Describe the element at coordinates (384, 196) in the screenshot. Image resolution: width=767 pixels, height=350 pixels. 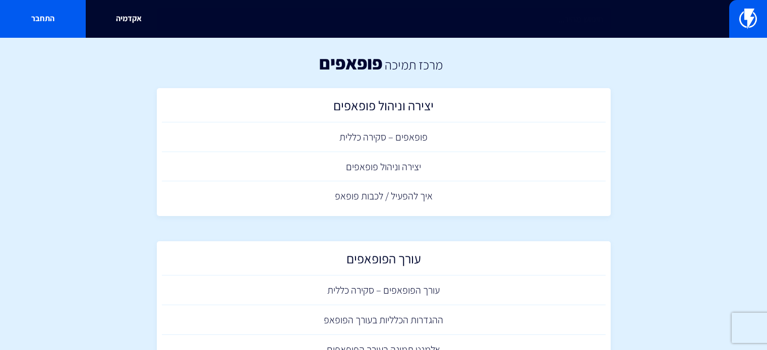
I see `a: איך להפעיל / לכבות פופאפ` at that location.